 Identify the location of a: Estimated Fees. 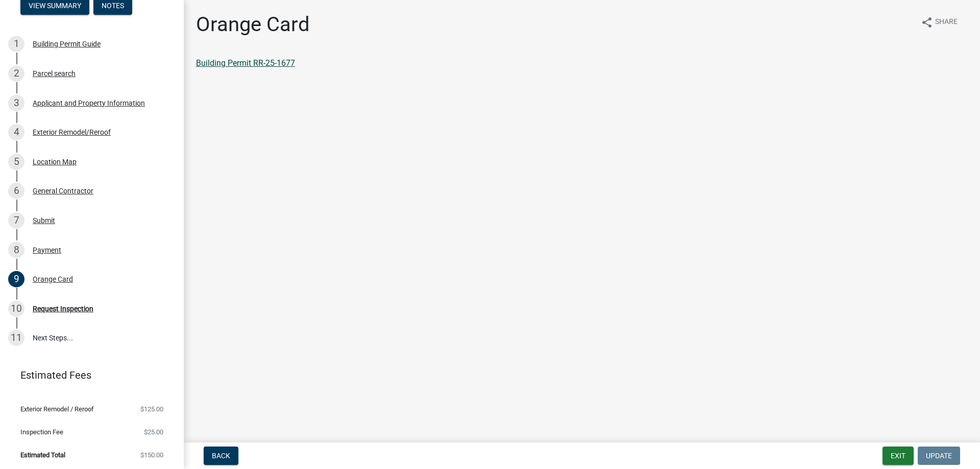
(88, 375).